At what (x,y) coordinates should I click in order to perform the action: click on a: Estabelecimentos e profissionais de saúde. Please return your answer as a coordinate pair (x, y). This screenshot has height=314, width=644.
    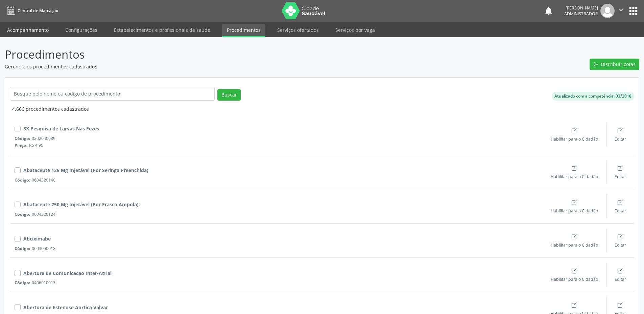
    Looking at the image, I should click on (162, 30).